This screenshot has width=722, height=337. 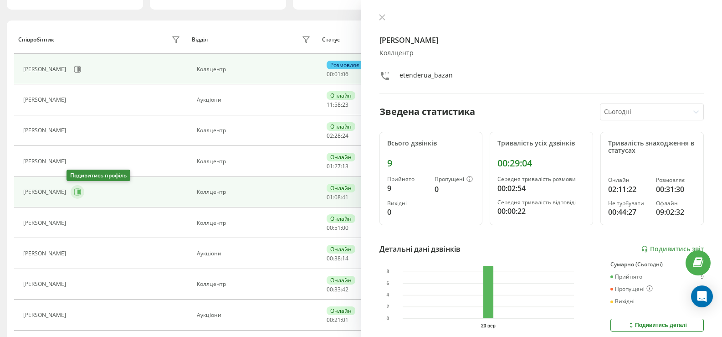 I want to click on span: 11, so click(x=330, y=104).